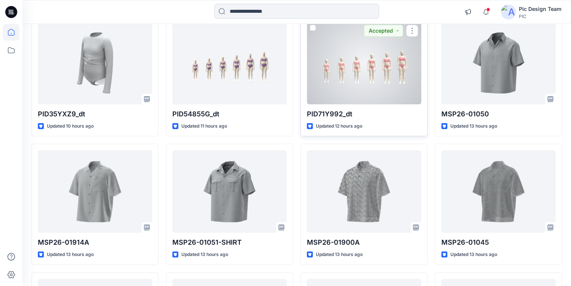 This screenshot has width=571, height=286. What do you see at coordinates (498, 114) in the screenshot?
I see `p: MSP26-01050` at bounding box center [498, 114].